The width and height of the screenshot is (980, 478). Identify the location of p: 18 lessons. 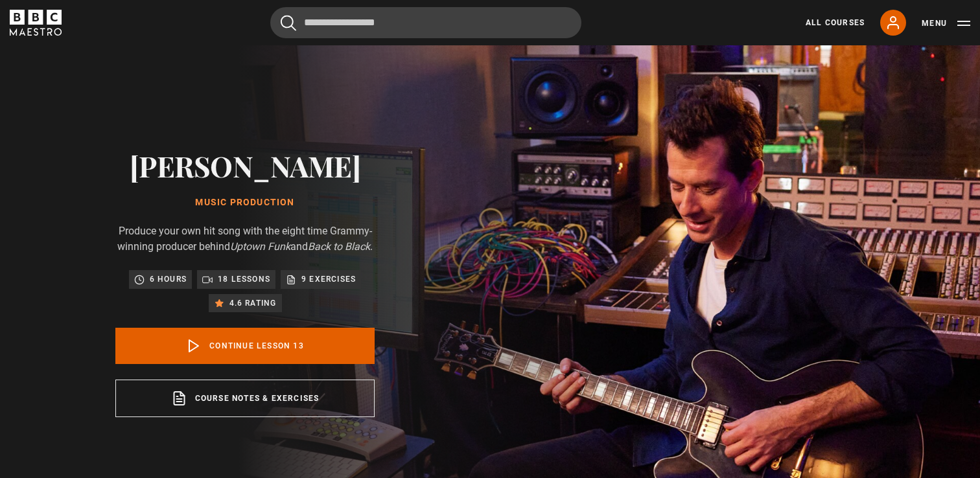
(244, 279).